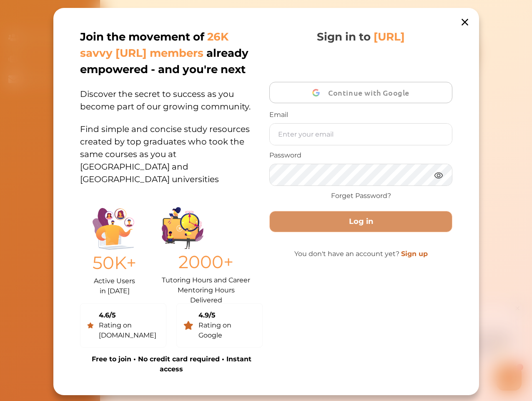 The image size is (532, 401). What do you see at coordinates (361, 196) in the screenshot?
I see `a: Forget Password?` at bounding box center [361, 196].